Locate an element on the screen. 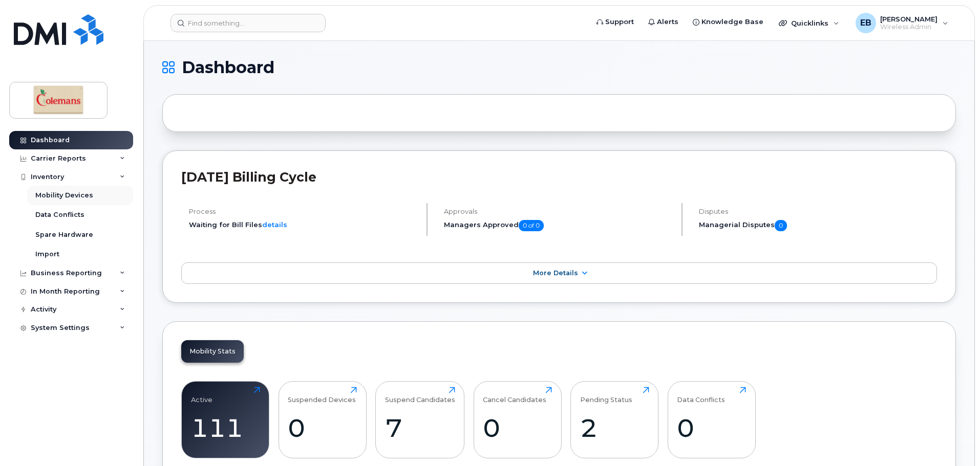  div: Active is located at coordinates (202, 395).